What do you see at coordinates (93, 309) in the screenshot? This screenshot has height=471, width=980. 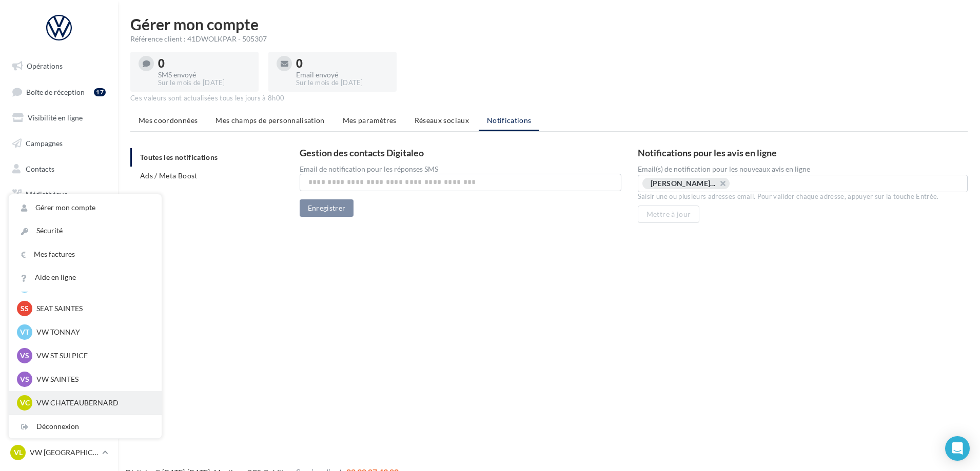 I see `p: SEAT SAINTES` at bounding box center [93, 309].